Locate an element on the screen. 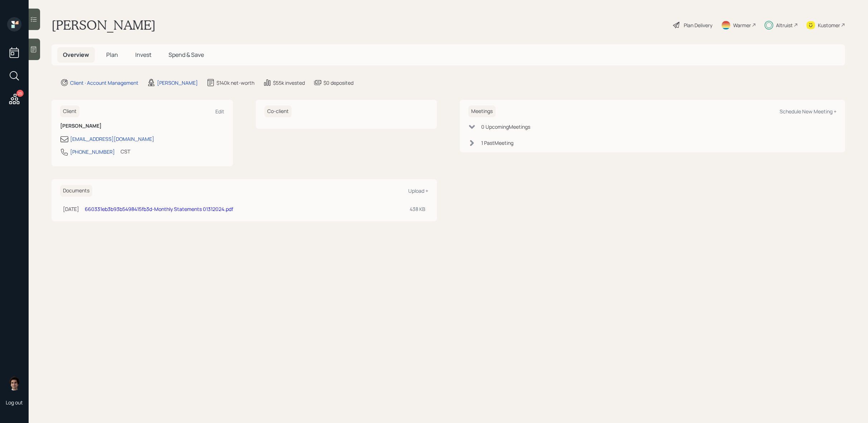  div: 438 KB is located at coordinates (417, 209).